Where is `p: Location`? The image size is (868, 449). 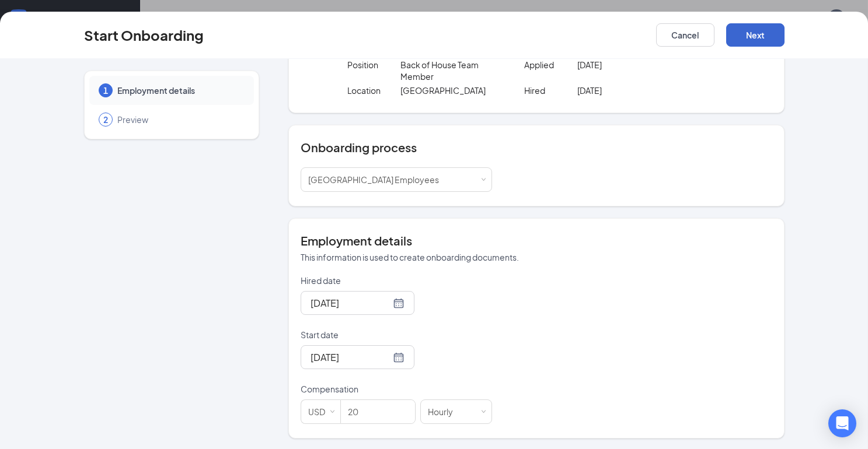
p: Location is located at coordinates (373, 91).